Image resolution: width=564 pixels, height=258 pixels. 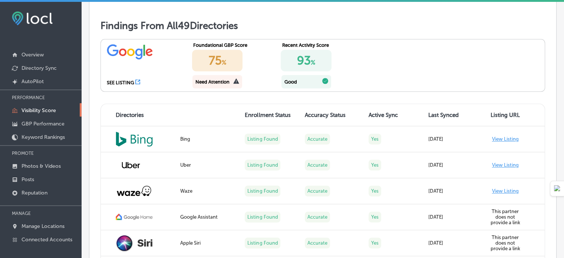 What do you see at coordinates (47, 239) in the screenshot?
I see `p: Connected Accounts` at bounding box center [47, 239].